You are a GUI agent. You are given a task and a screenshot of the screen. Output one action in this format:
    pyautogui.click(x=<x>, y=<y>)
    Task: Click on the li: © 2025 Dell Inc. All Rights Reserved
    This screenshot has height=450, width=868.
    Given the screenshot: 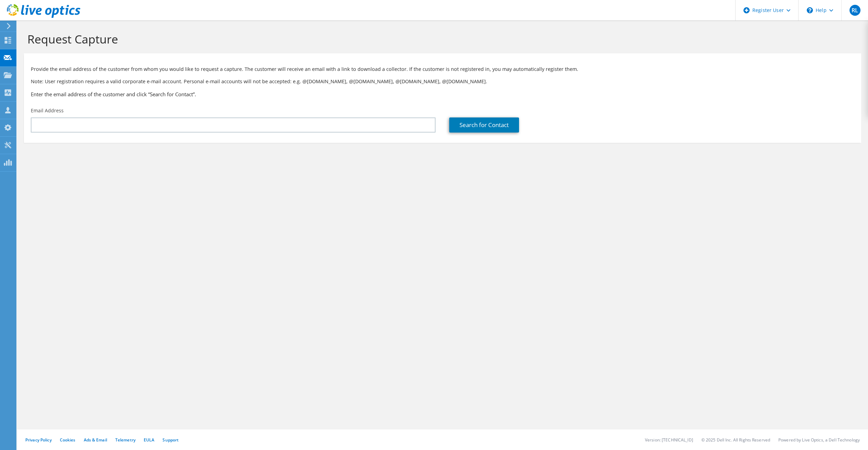 What is the action you would take?
    pyautogui.click(x=735, y=439)
    